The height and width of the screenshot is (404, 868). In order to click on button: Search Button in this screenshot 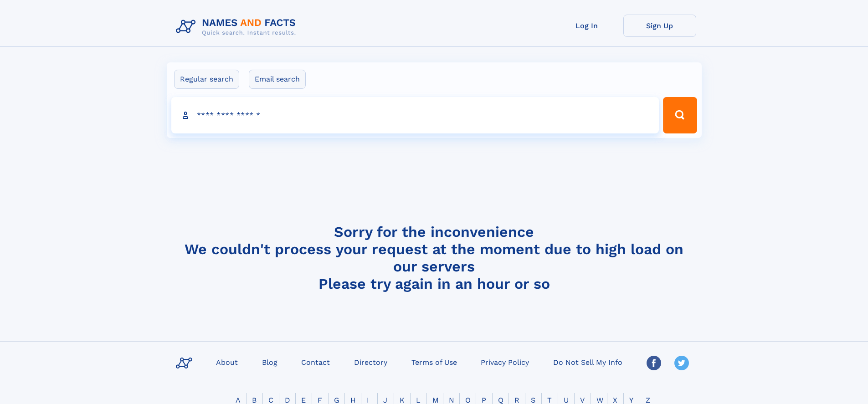, I will do `click(680, 115)`.